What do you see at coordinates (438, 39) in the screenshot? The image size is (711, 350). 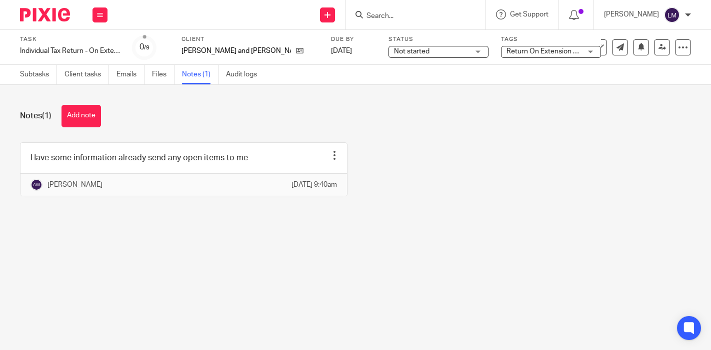 I see `label: Status` at bounding box center [438, 39].